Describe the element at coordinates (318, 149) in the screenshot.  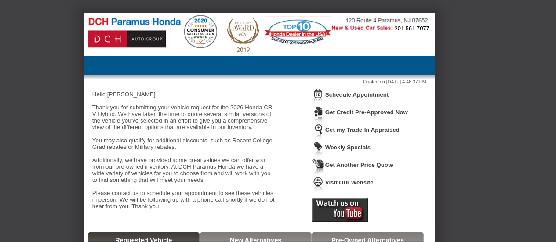
I see `img: Icon_WeeklySpecials.png` at that location.